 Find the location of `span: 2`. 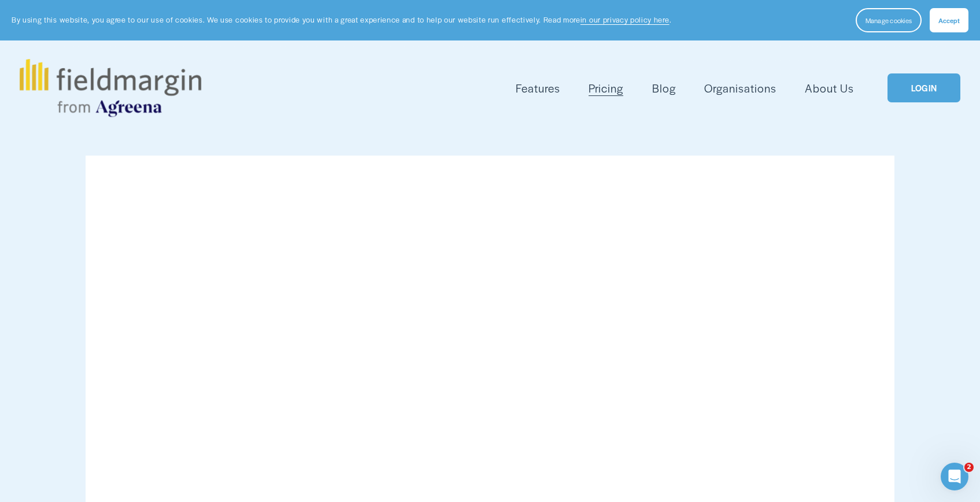

span: 2 is located at coordinates (969, 467).